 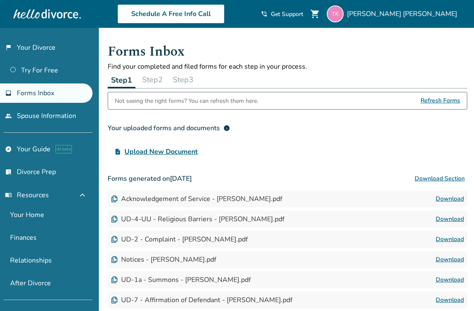 What do you see at coordinates (8, 93) in the screenshot?
I see `span: inbox` at bounding box center [8, 93].